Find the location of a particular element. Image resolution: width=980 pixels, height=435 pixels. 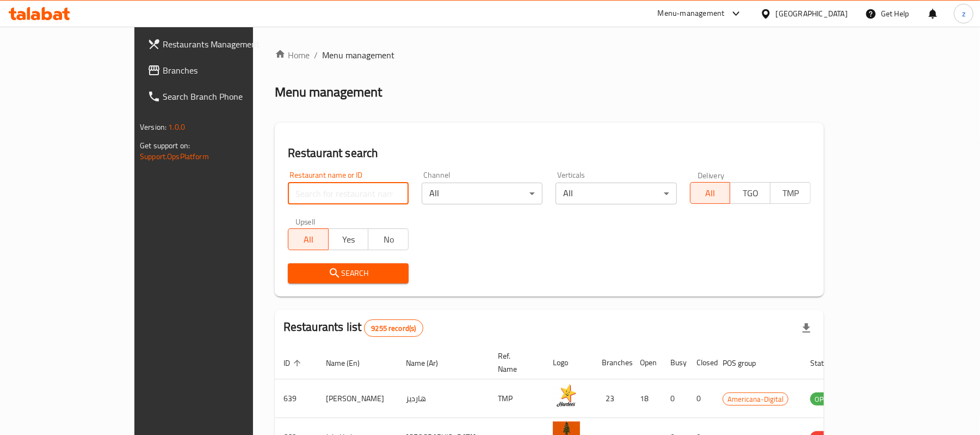

img: Hardee's is located at coordinates (567, 396).